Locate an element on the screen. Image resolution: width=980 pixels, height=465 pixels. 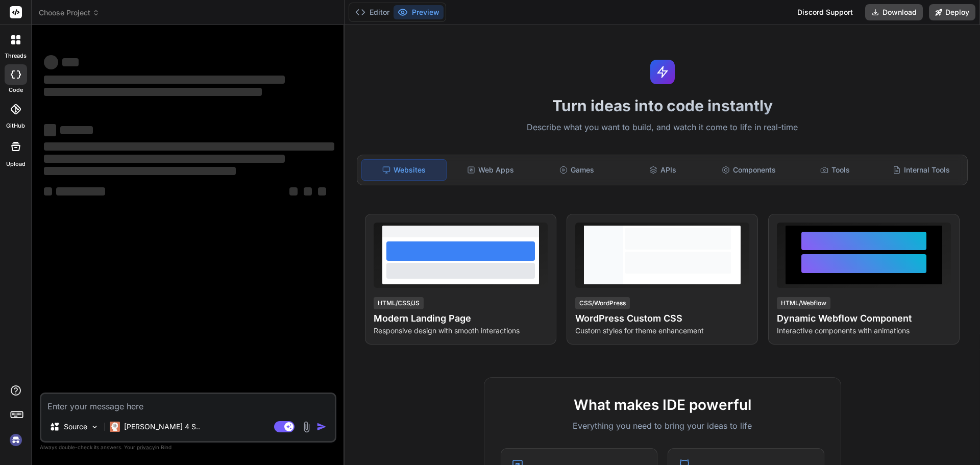
img: signin is located at coordinates (16, 440).